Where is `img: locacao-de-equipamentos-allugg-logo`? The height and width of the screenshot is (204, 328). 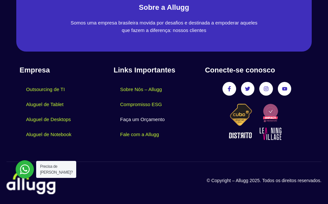 img: locacao-de-equipamentos-allugg-logo is located at coordinates (31, 182).